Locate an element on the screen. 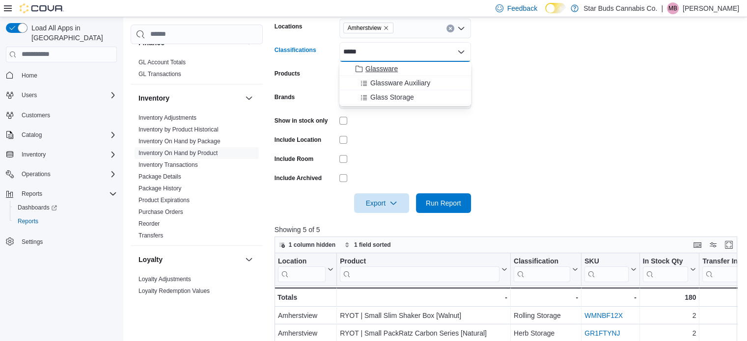 This screenshot has width=747, height=341. div: 2 is located at coordinates (669, 333).